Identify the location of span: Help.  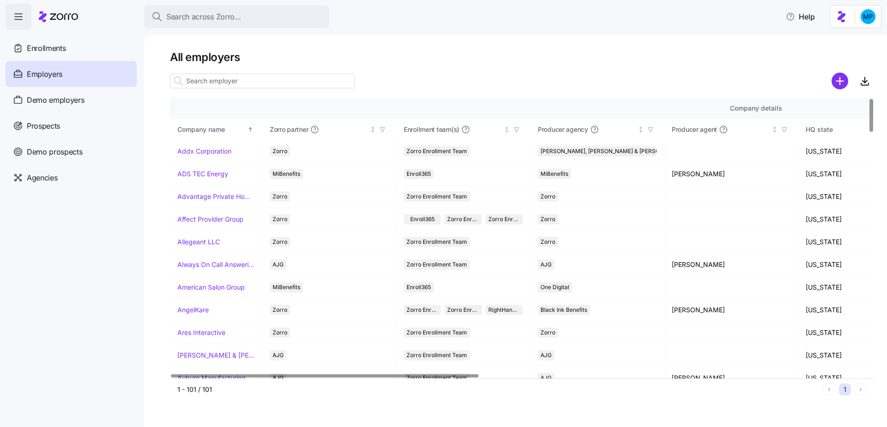
(800, 17).